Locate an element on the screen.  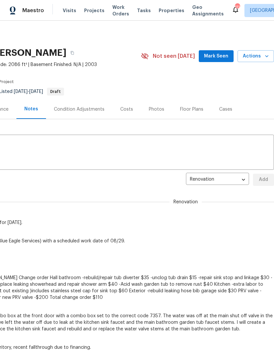
span: Renovation is located at coordinates (185, 202).